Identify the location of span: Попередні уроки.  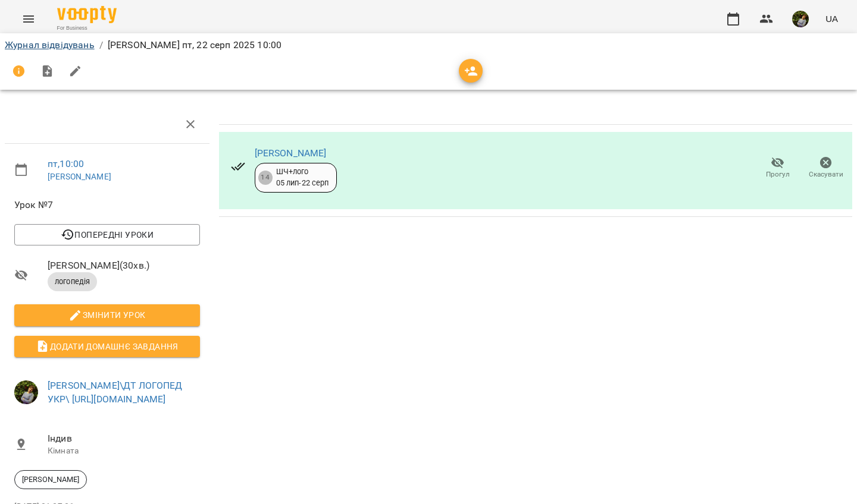
(107, 235).